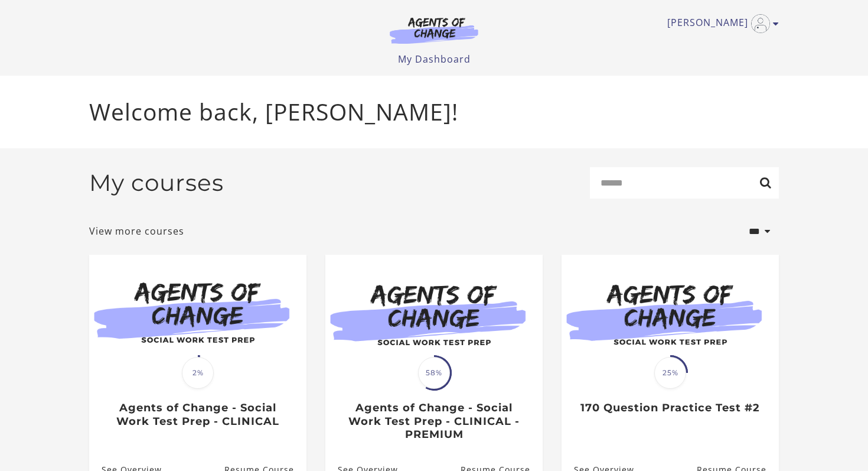 This screenshot has height=471, width=868. What do you see at coordinates (670, 407) in the screenshot?
I see `h3: 170 Question Practice Test #2` at bounding box center [670, 407].